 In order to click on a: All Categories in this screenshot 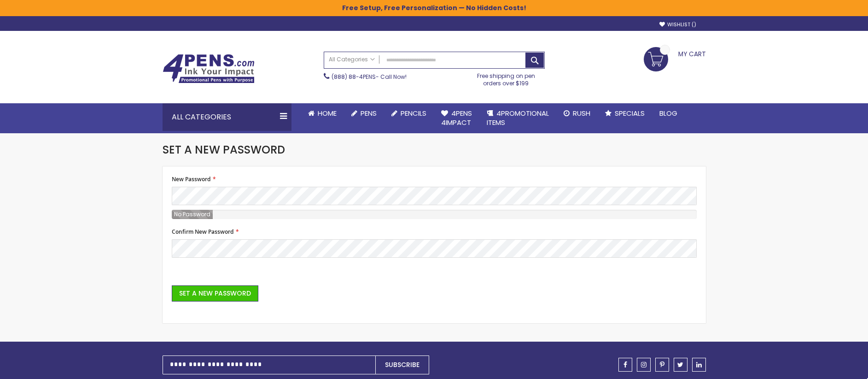, I will do `click(352, 60)`.